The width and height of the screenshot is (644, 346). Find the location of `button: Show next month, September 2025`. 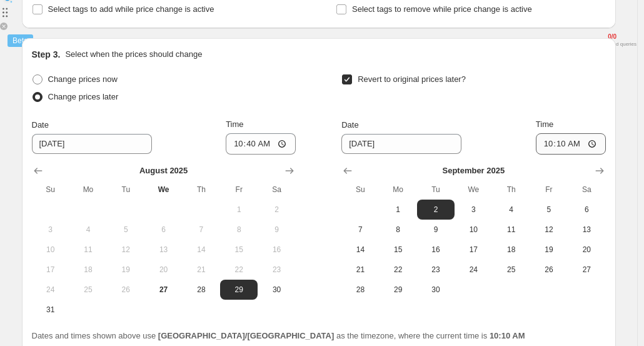

button: Show next month, September 2025 is located at coordinates (289, 171).